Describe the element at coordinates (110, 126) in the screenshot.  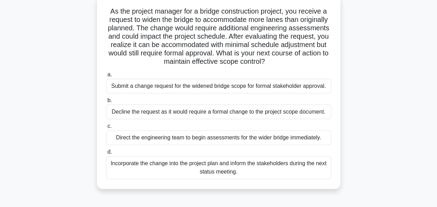
I see `span: c.` at that location.